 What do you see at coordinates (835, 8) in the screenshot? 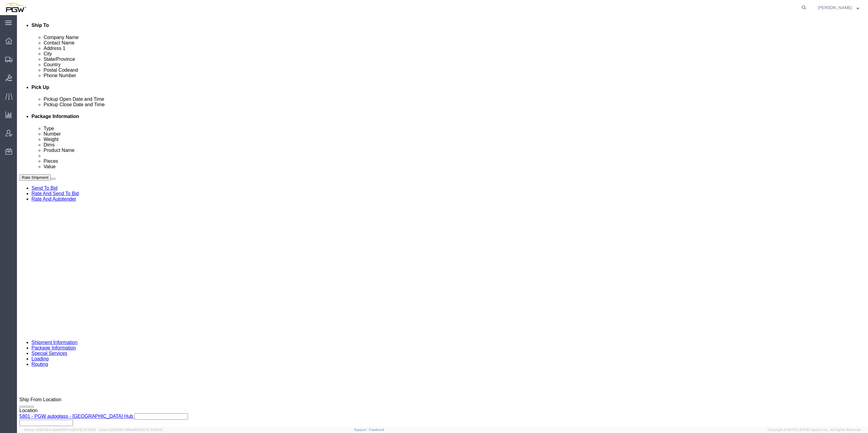
I see `span: Ksenia Gushchina-Kerecz` at bounding box center [835, 8].